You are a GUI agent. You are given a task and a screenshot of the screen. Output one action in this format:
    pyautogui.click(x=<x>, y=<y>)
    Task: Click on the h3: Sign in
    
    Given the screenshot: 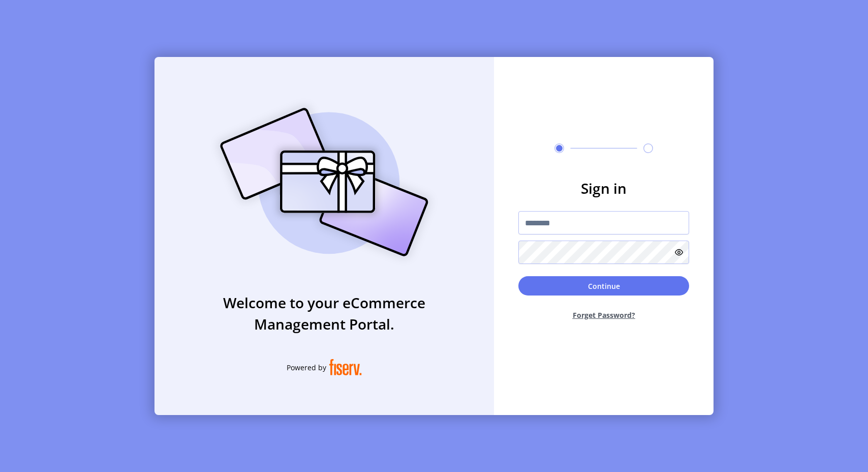 What is the action you would take?
    pyautogui.click(x=604, y=188)
    